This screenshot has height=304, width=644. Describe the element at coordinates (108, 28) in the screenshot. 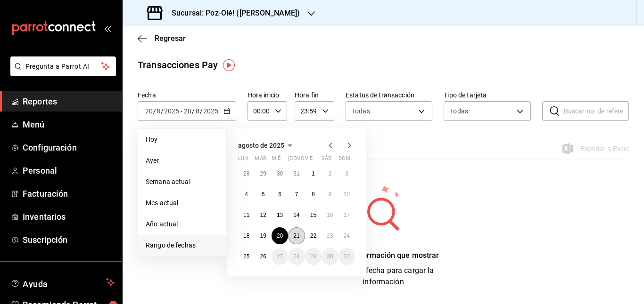

I see `button: open_drawer_menu` at that location.